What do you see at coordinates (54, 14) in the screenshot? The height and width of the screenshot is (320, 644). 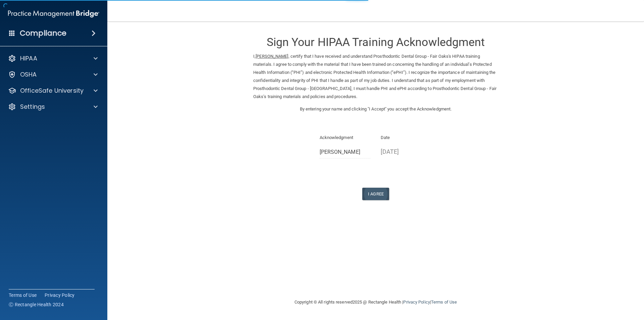 I see `img: PMB logo` at bounding box center [54, 14].